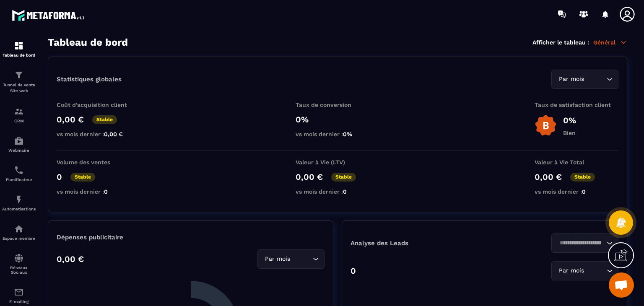 This screenshot has width=644, height=306. Describe the element at coordinates (348, 134) in the screenshot. I see `span: 0%` at that location.